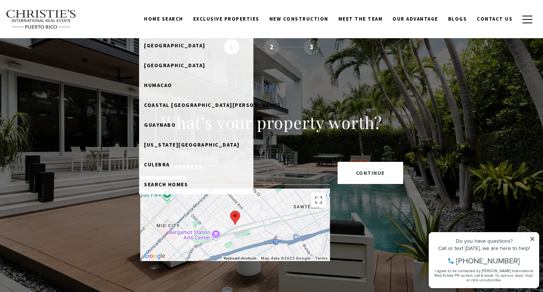  What do you see at coordinates (272, 122) in the screenshot?
I see `h2: What’s your property worth?` at bounding box center [272, 122].